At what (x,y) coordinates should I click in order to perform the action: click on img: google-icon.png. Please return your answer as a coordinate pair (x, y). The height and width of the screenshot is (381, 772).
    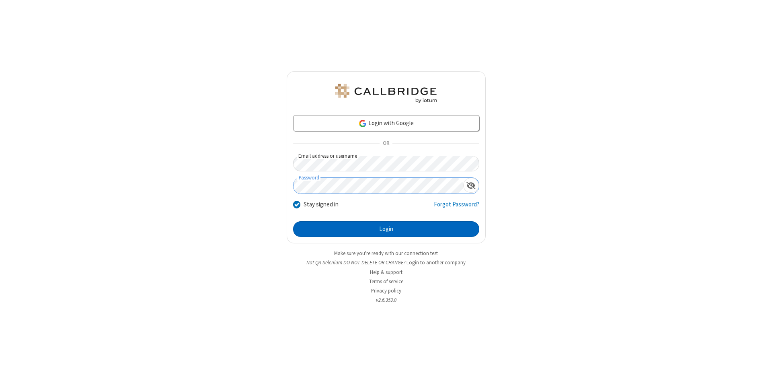
    Looking at the image, I should click on (363, 123).